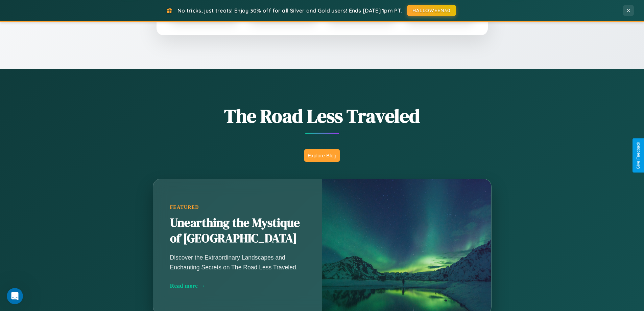  What do you see at coordinates (432, 10) in the screenshot?
I see `button: HALLOWEEN30` at bounding box center [432, 10].